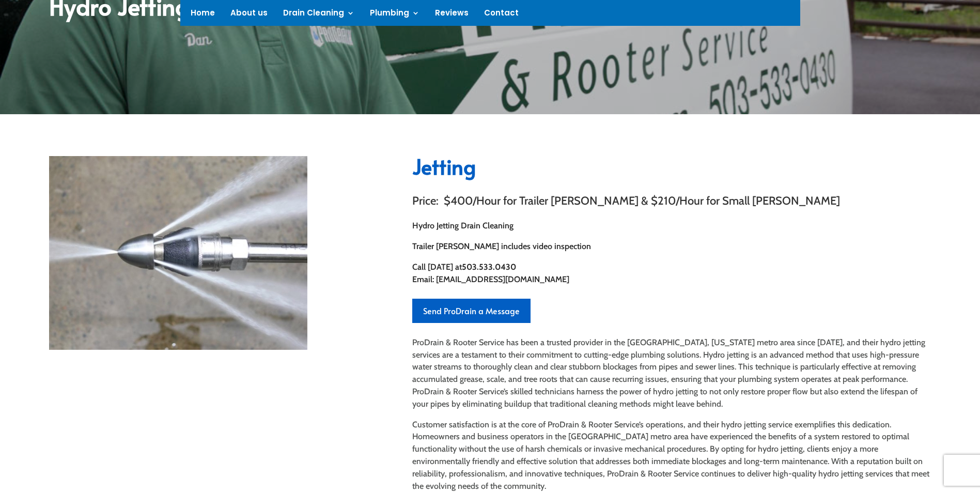 The image size is (980, 493). I want to click on span: Jetting, so click(444, 166).